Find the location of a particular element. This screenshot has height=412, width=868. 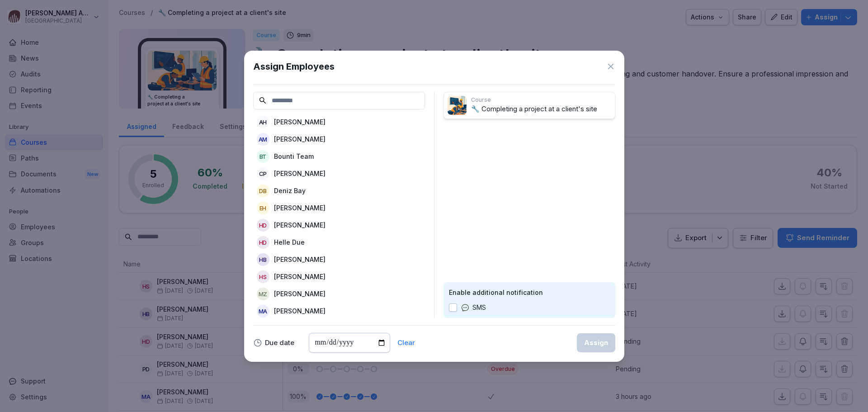

div: EH is located at coordinates (263, 208).